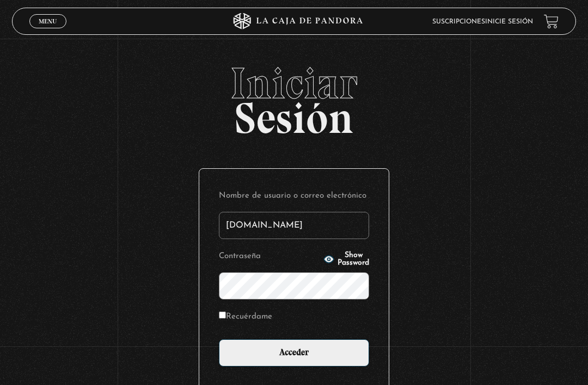 This screenshot has width=588, height=385. Describe the element at coordinates (48, 31) in the screenshot. I see `span: Cerrar` at that location.